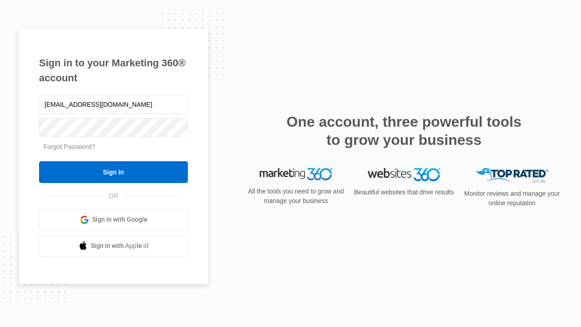 This screenshot has height=327, width=581. I want to click on img: Websites 360, so click(404, 174).